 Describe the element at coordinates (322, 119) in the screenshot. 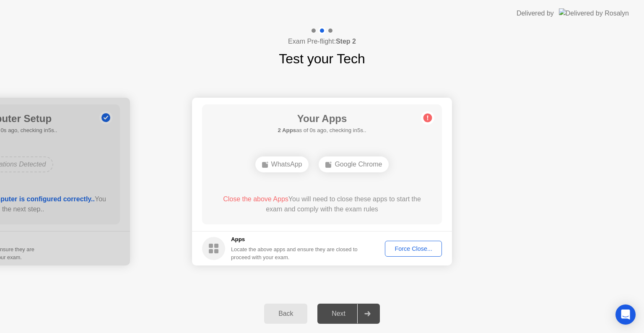

I see `h1: Your Apps` at that location.